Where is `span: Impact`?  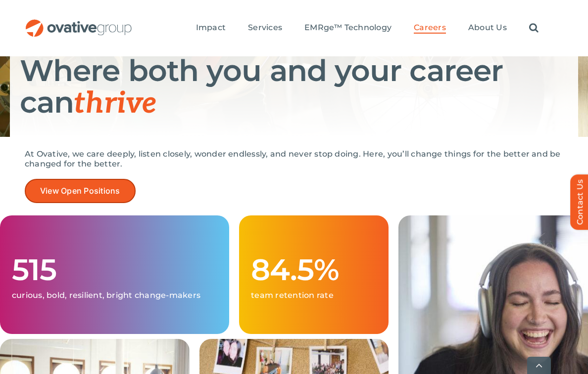
span: Impact is located at coordinates (211, 28).